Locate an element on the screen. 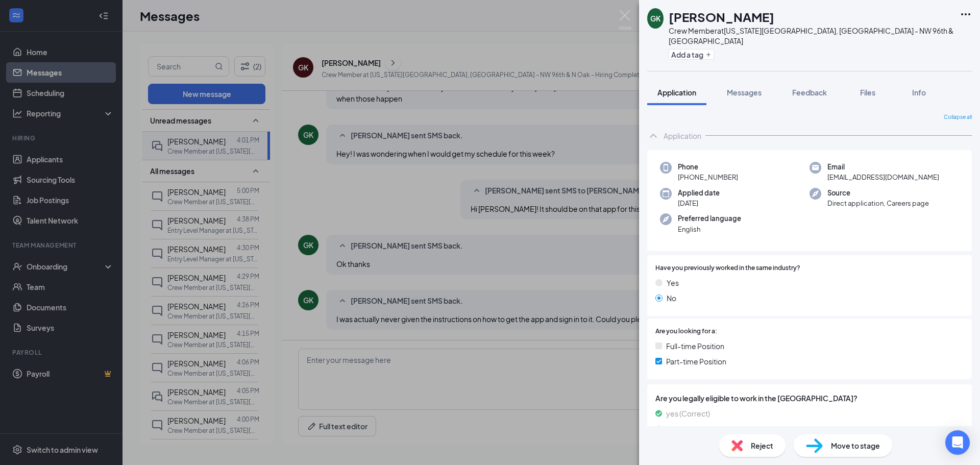 This screenshot has width=980, height=465. span: Part-time Position is located at coordinates (696, 361).